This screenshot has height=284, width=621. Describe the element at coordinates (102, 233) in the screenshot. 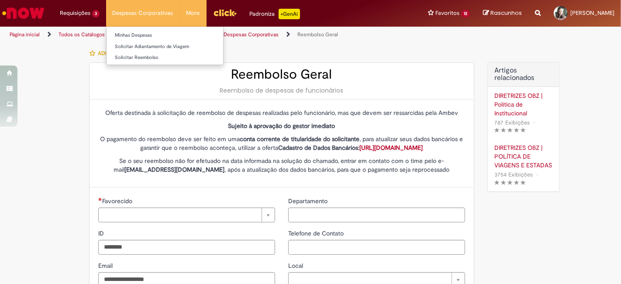

I see `span: ID` at that location.